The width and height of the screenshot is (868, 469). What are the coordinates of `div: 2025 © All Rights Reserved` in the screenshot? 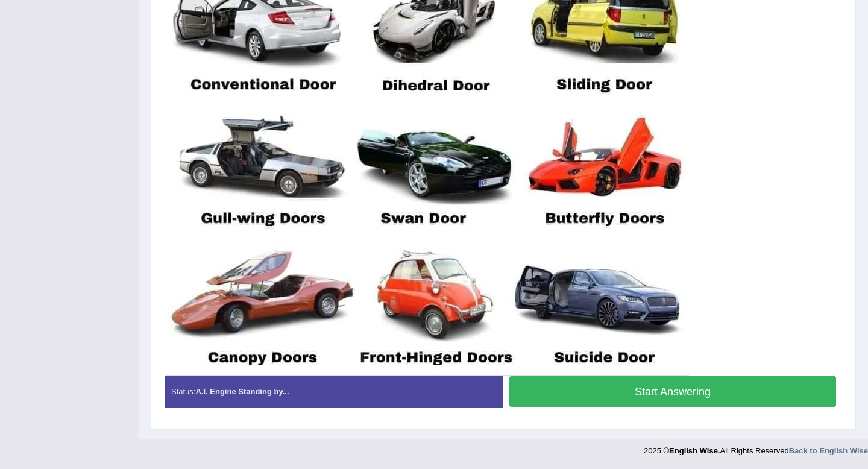 It's located at (756, 447).